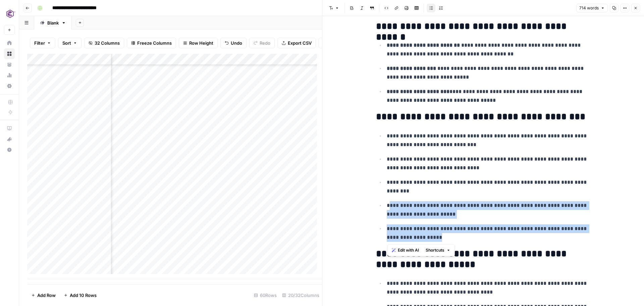 The width and height of the screenshot is (644, 306). What do you see at coordinates (46, 295) in the screenshot?
I see `span: Add Row` at bounding box center [46, 295].